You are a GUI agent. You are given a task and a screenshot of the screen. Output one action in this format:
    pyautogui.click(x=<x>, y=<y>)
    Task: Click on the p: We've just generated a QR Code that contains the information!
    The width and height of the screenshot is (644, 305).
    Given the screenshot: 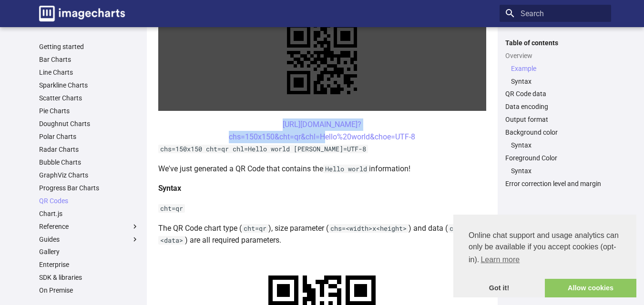 What is the action you would take?
    pyautogui.click(x=322, y=169)
    